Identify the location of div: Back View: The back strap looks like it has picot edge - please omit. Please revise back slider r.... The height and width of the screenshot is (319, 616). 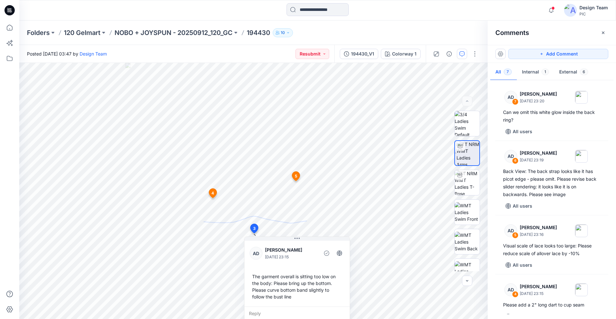
(552, 183).